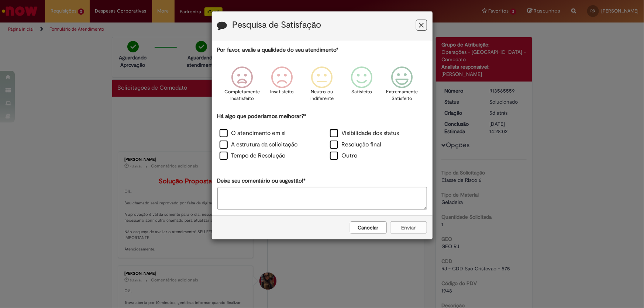 The height and width of the screenshot is (308, 644). I want to click on p: Satisfeito, so click(362, 92).